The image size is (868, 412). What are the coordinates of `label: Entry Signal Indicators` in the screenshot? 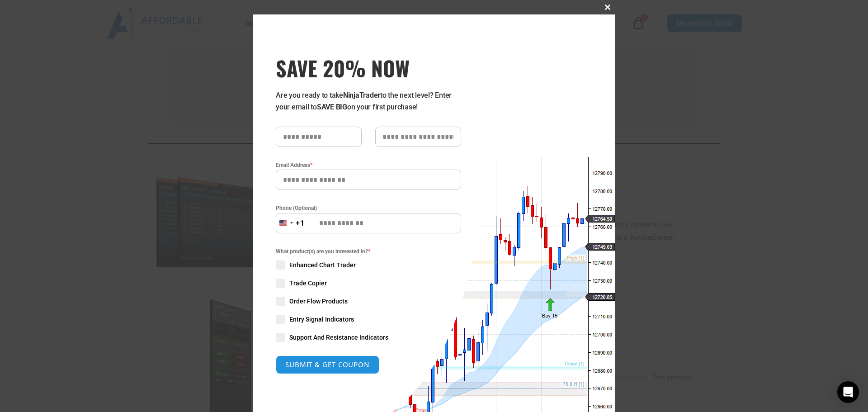 It's located at (368, 319).